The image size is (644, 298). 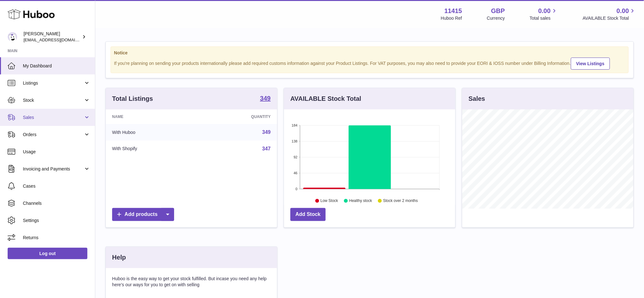 What do you see at coordinates (56, 220) in the screenshot?
I see `span: Settings` at bounding box center [56, 220].